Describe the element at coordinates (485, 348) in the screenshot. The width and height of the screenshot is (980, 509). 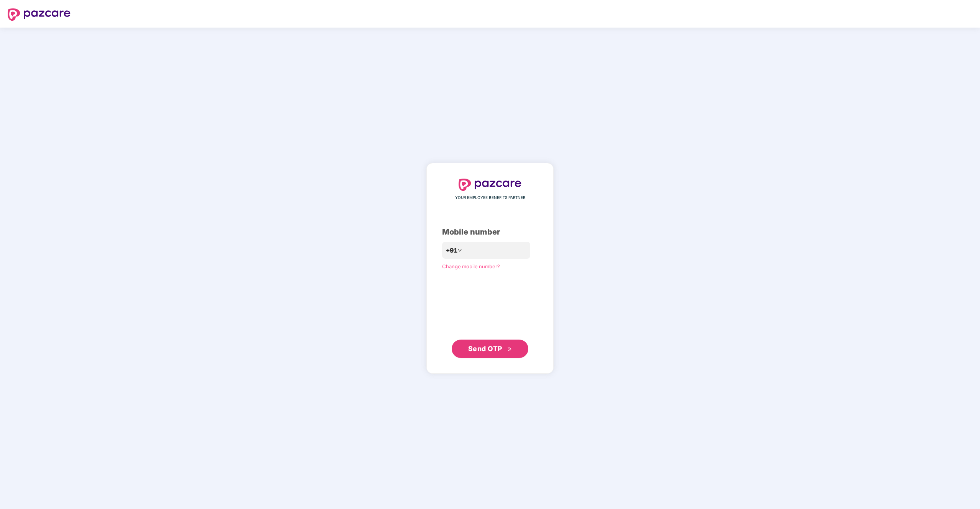
I see `span: Send OTP` at that location.